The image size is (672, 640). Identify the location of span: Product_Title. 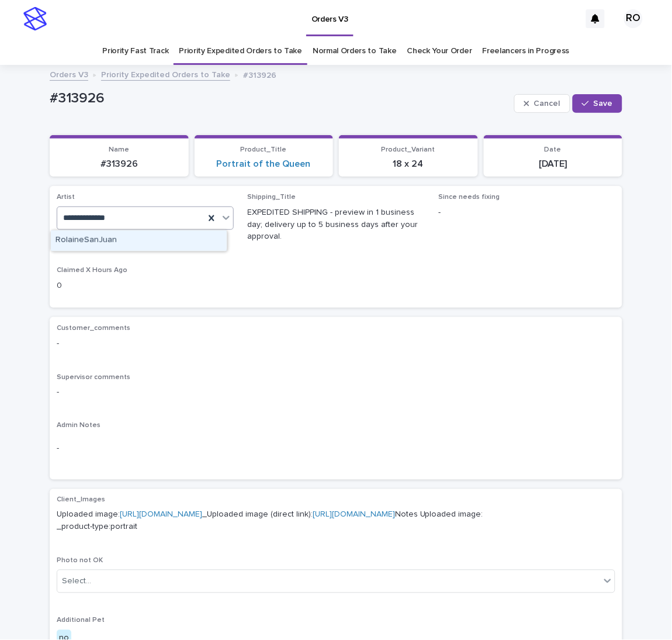
(264, 149).